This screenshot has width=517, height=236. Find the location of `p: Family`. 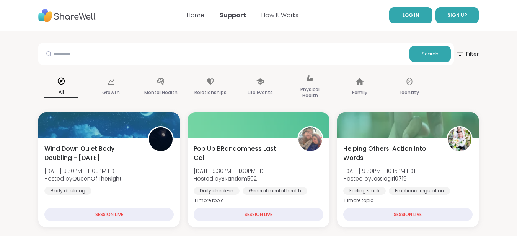

p: Family is located at coordinates (360, 93).